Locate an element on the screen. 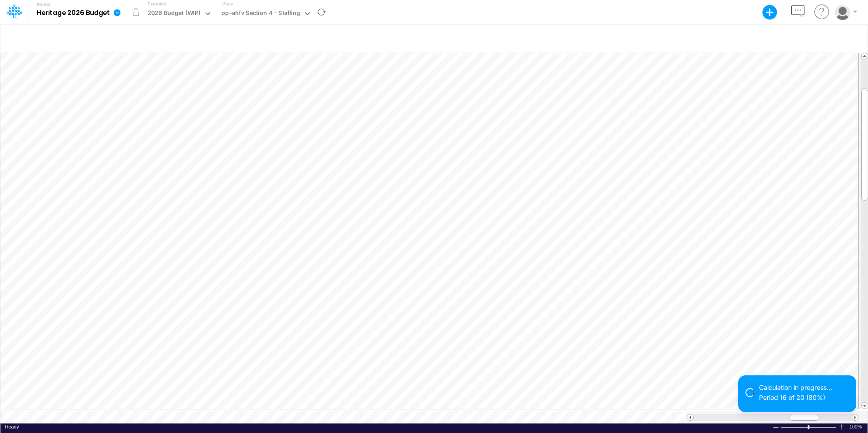  div: Calculation in progress... Period 16 of 20 (80%) is located at coordinates (804, 392).